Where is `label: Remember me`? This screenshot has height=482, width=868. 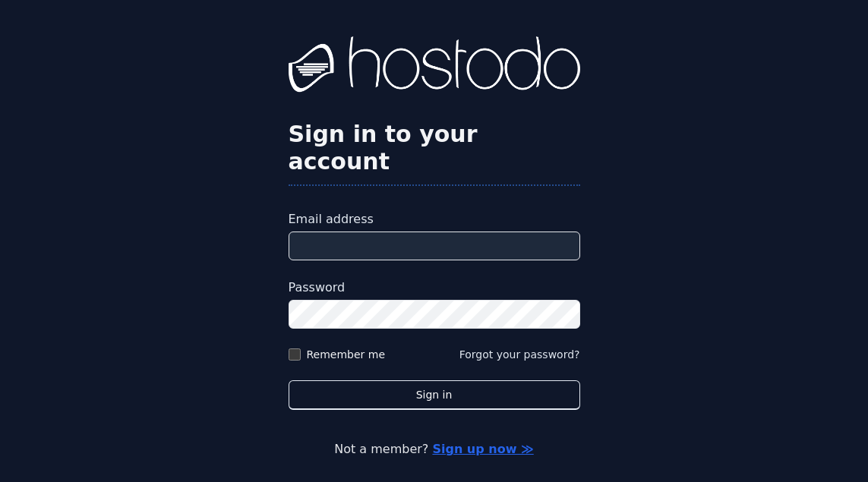
label: Remember me is located at coordinates (347, 354).